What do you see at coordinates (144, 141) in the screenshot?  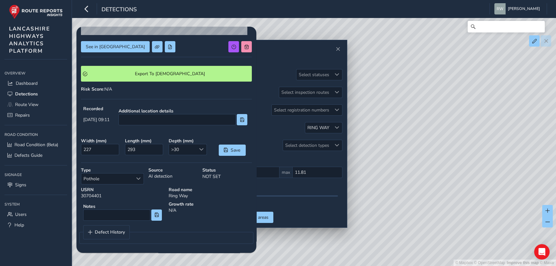 I see `strong: Length ( mm )` at bounding box center [144, 141].